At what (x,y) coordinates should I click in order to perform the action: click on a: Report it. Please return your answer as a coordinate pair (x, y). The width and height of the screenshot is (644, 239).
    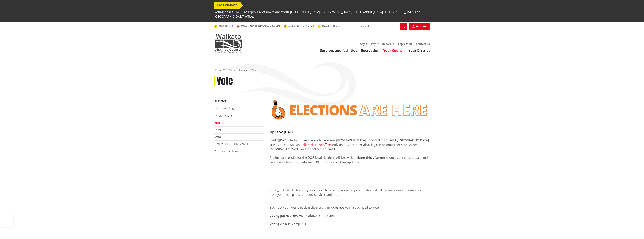
    Looking at the image, I should click on (388, 44).